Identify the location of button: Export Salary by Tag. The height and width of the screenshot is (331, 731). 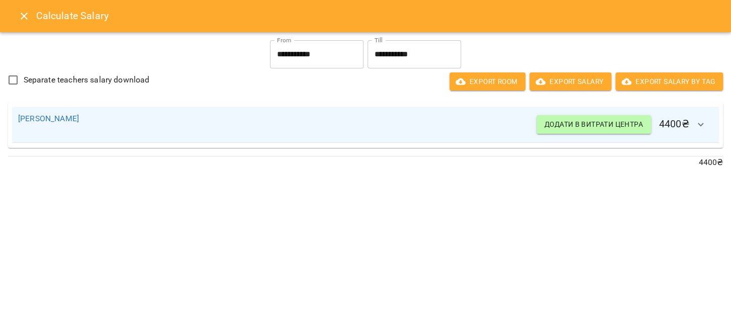
(669, 81).